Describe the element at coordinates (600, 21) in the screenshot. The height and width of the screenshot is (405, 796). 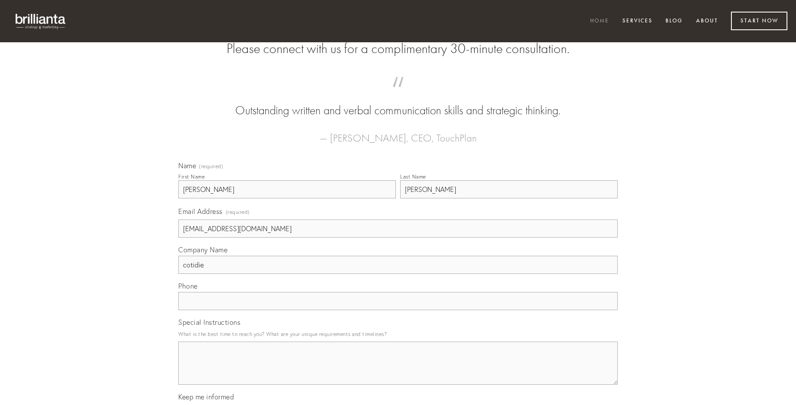
I see `a: Home` at that location.